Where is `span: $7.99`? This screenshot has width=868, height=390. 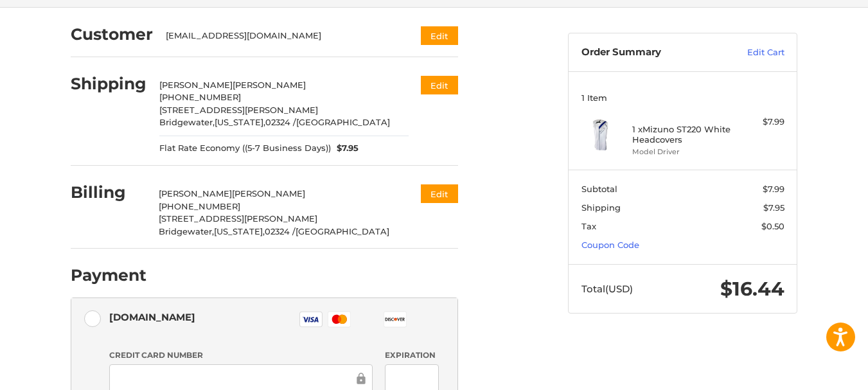 span: $7.99 is located at coordinates (773, 189).